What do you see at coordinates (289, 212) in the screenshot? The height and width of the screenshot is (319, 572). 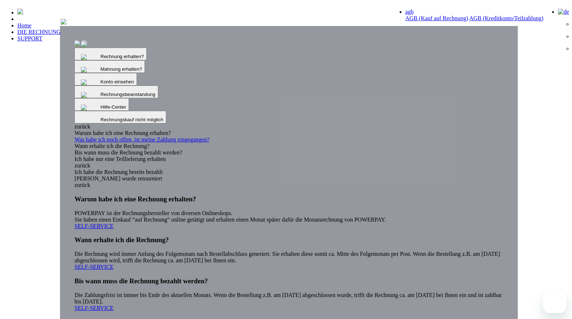 I see `div: POWERPAY ist der Rechnungshersteller von diversen Onlineshops. Sie haben einen Einkauf “auf Rechn...` at bounding box center [289, 212].